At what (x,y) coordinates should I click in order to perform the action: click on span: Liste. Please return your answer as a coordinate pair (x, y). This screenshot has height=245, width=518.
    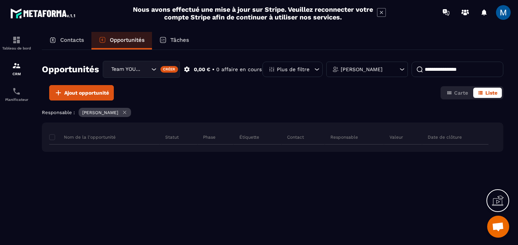
    Looking at the image, I should click on (491, 93).